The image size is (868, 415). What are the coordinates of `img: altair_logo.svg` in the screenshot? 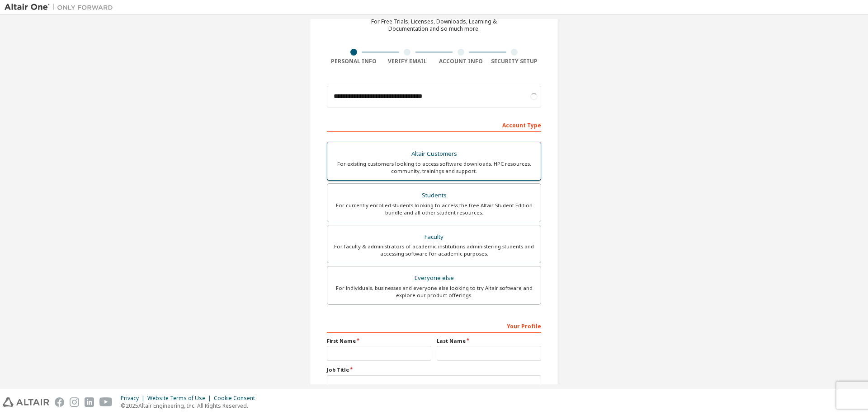 It's located at (26, 402).